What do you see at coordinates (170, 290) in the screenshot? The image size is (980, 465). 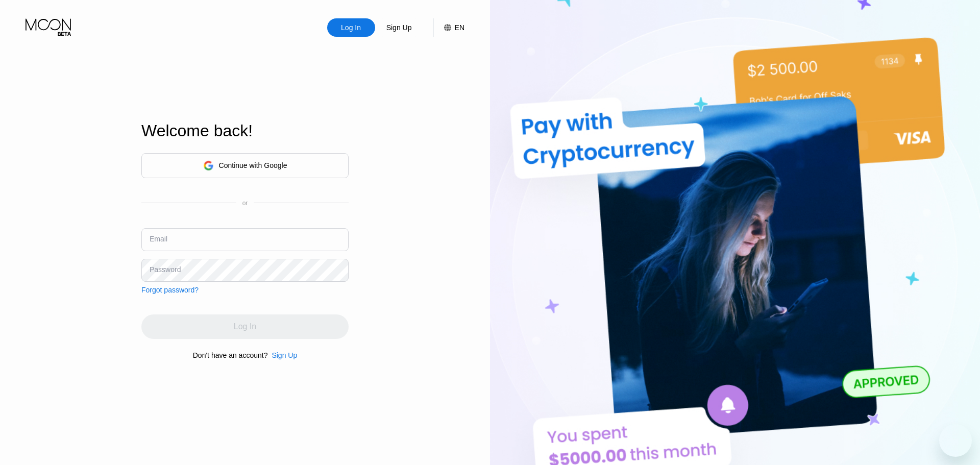 I see `div: Forgot password?` at bounding box center [170, 290].